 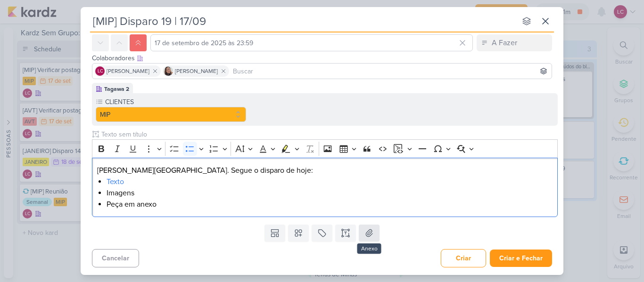 I want to click on div: Editor editing area: main, so click(x=325, y=187).